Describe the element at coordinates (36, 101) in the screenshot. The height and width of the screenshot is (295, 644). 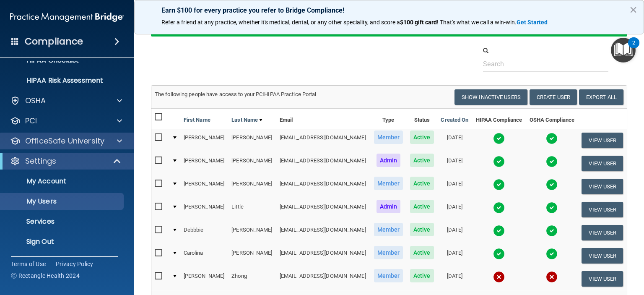
I see `p: OSHA` at that location.